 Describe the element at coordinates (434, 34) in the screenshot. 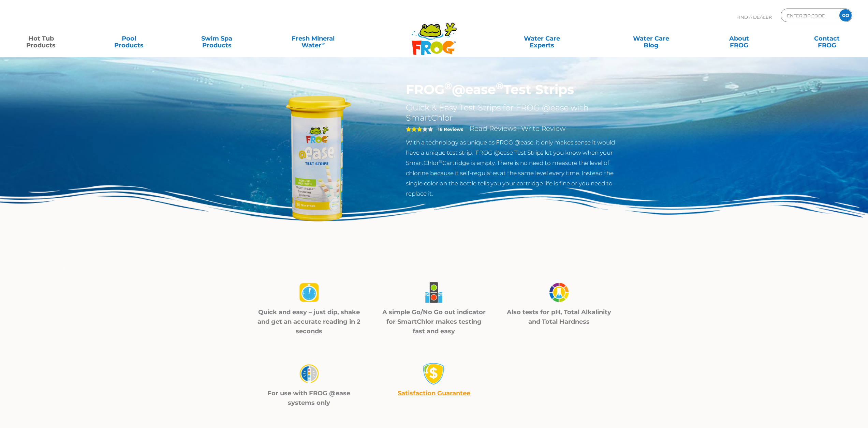

I see `img: Frog Products Logo` at that location.